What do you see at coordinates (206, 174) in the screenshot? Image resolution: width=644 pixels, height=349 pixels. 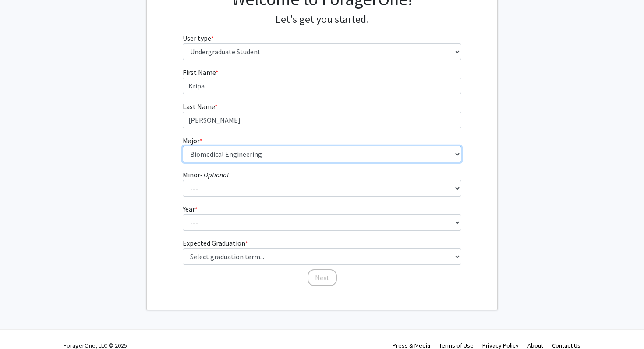 I see `label: Minor` at bounding box center [206, 174].